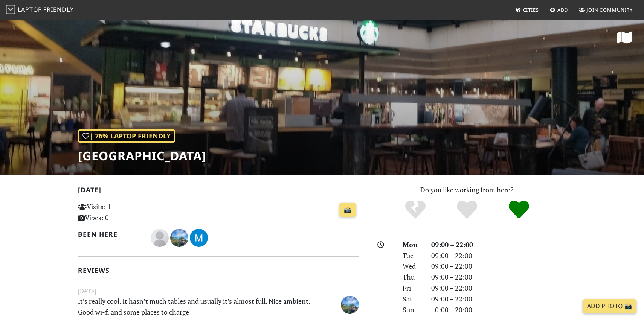 This screenshot has width=644, height=321. Describe the element at coordinates (413, 244) in the screenshot. I see `div: Mon` at that location.